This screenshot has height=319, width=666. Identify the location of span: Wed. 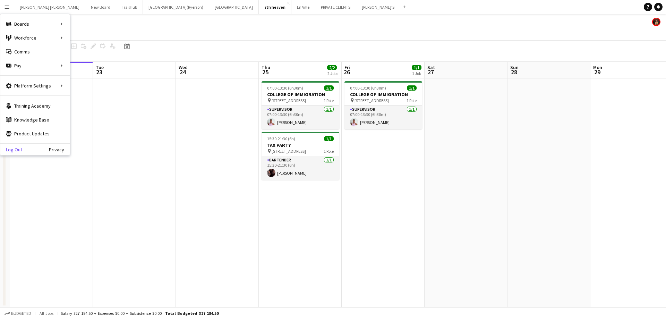
(183, 67).